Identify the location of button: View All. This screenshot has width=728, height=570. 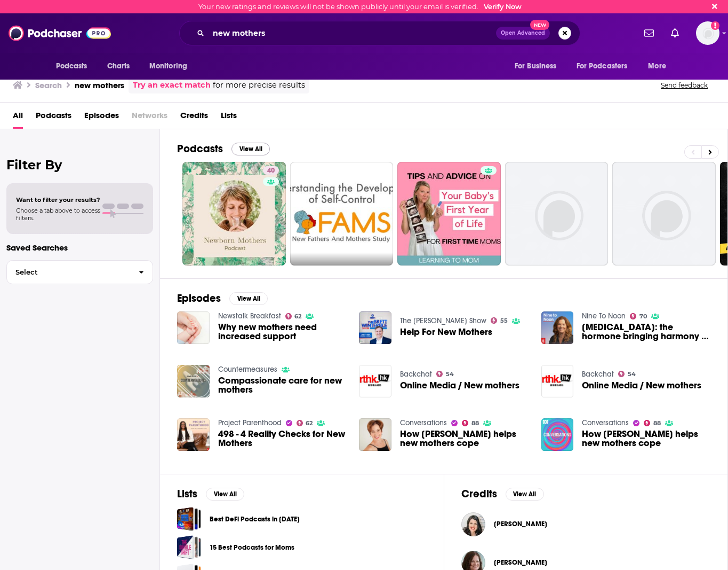
(251, 149).